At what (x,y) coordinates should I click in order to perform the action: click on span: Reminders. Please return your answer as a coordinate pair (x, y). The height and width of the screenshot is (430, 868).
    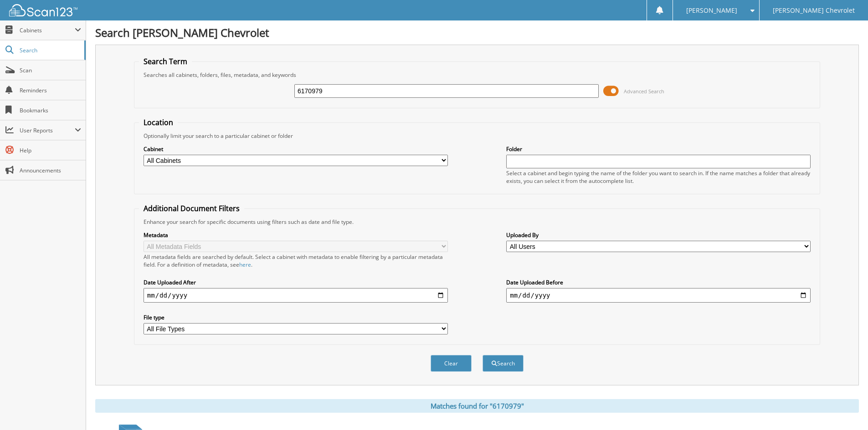
    Looking at the image, I should click on (50, 90).